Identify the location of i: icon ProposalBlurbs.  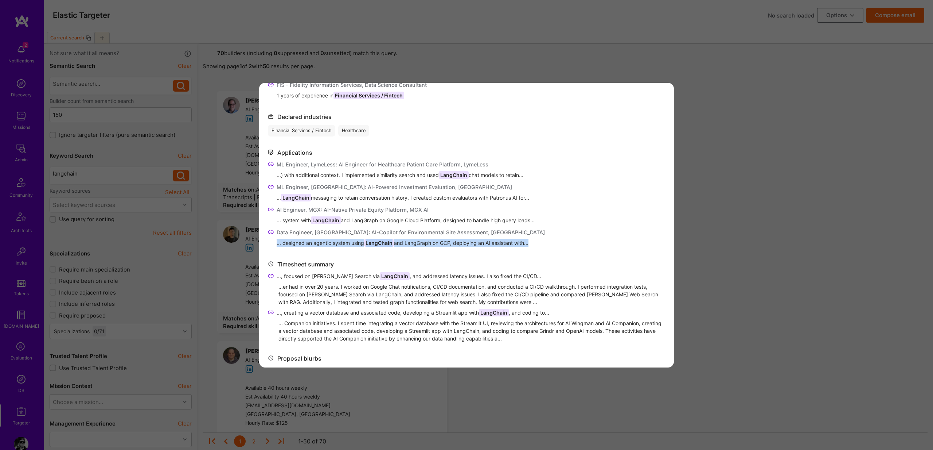
(271, 358).